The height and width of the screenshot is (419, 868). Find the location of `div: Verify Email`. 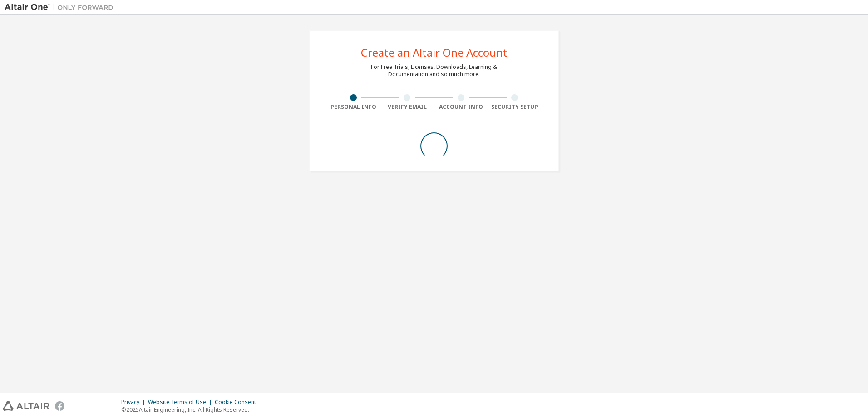

div: Verify Email is located at coordinates (407, 107).